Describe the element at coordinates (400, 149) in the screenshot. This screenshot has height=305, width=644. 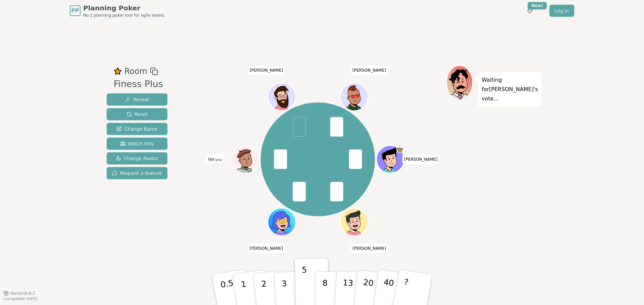
I see `span: Alex is the host` at that location.